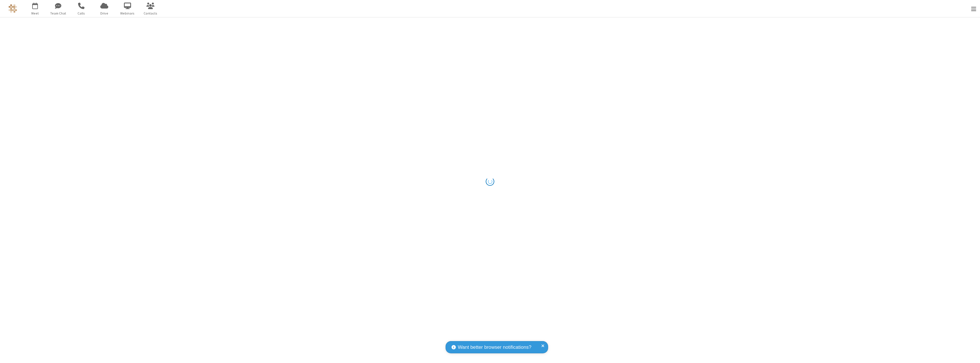  I want to click on span: Drive, so click(104, 13).